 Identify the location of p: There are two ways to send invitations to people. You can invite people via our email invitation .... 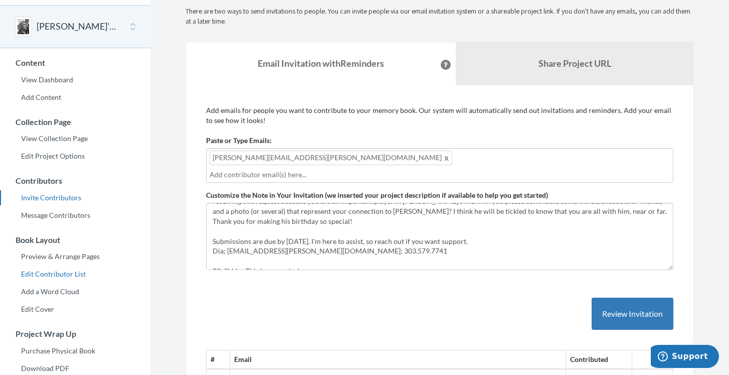
(440, 17).